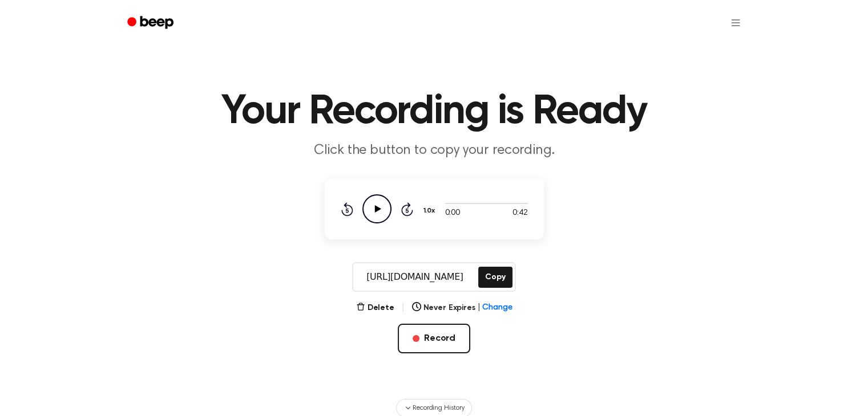 The width and height of the screenshot is (868, 416). I want to click on button: Delete, so click(375, 308).